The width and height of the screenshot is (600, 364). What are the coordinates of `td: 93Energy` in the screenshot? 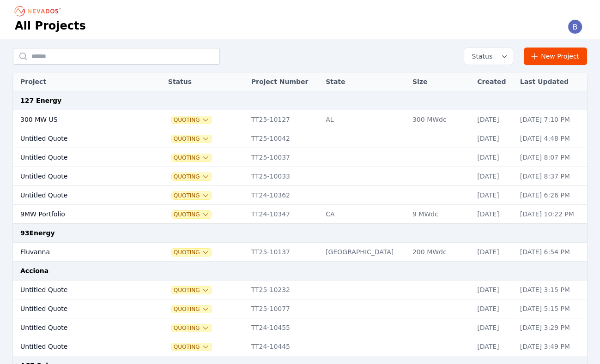 It's located at (300, 233).